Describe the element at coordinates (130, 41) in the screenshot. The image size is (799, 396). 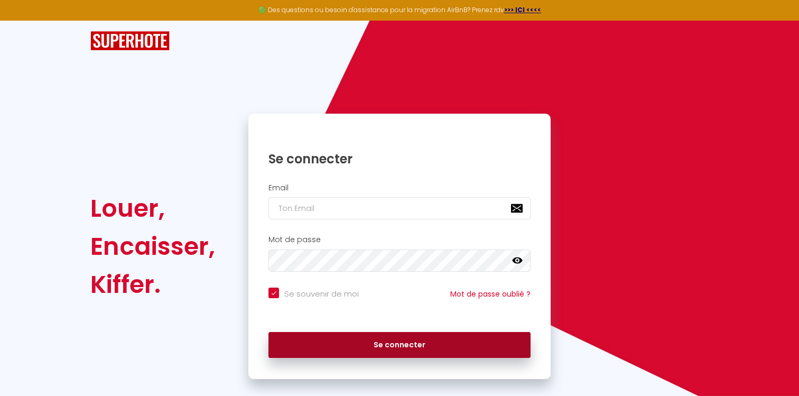
I see `img: SuperHote logo` at that location.